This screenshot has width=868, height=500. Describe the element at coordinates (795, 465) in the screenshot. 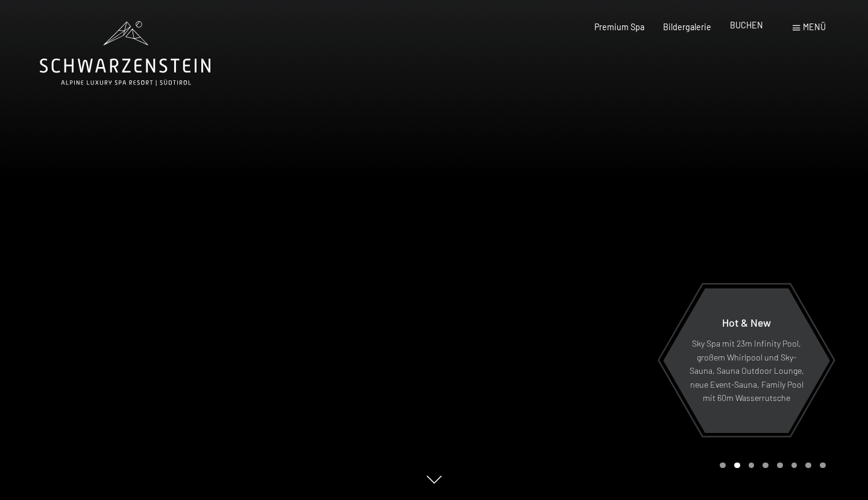

I see `div: Carousel Page 6` at that location.